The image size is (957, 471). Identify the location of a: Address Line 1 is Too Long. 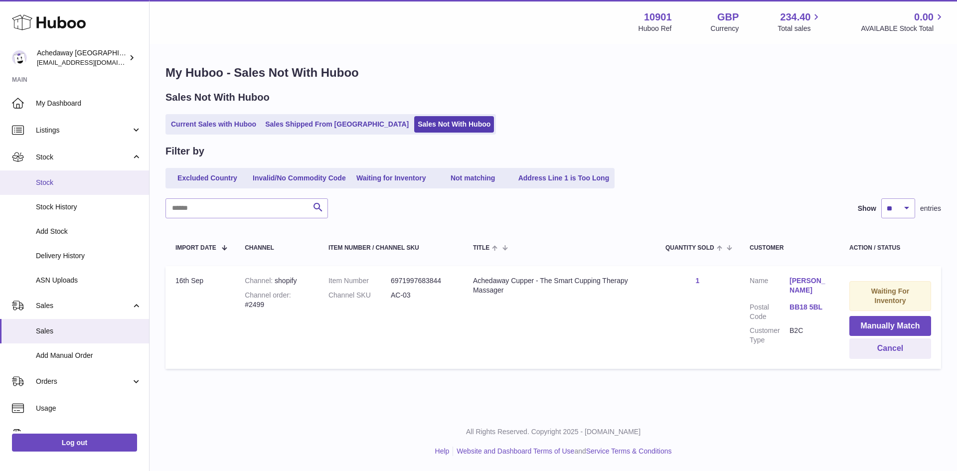
(564, 178).